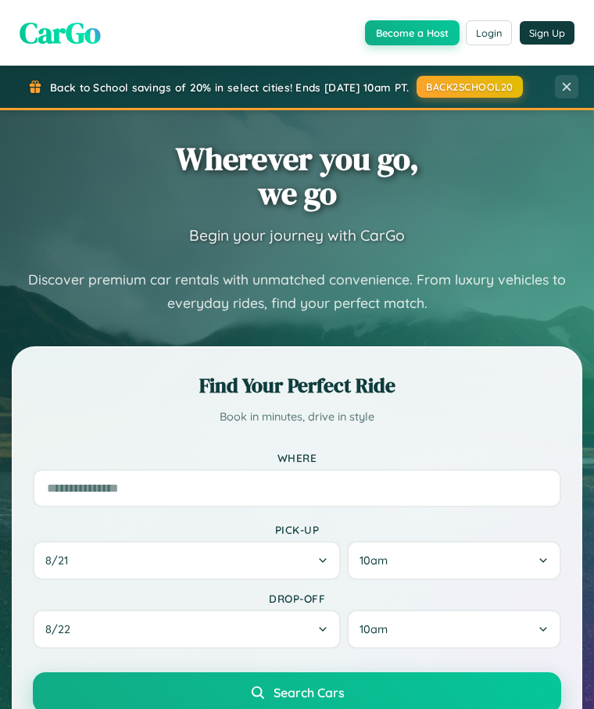 The image size is (594, 709). I want to click on span: 8 / 21, so click(60, 560).